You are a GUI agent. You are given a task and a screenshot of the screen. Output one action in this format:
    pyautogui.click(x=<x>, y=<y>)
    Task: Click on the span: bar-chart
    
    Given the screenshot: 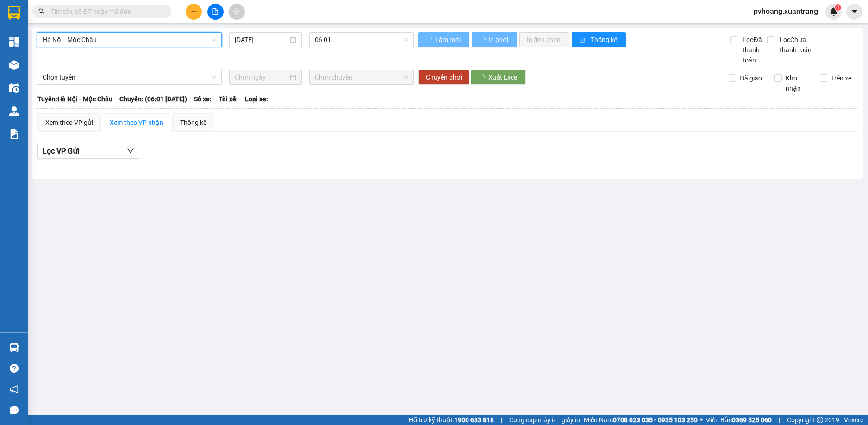 What is the action you would take?
    pyautogui.click(x=582, y=40)
    